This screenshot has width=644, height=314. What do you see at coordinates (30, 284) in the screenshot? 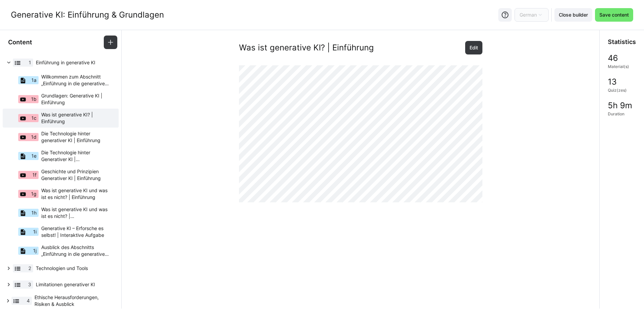
I see `span: 3` at bounding box center [30, 284].